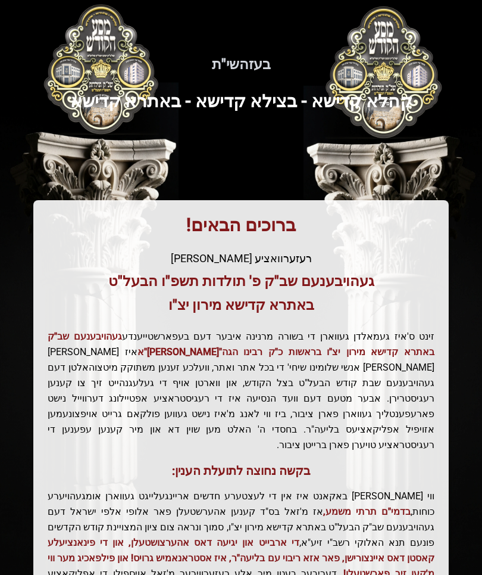 The image size is (482, 575). I want to click on h3: בקשה נחוצה לתועלת הענין:, so click(241, 470).